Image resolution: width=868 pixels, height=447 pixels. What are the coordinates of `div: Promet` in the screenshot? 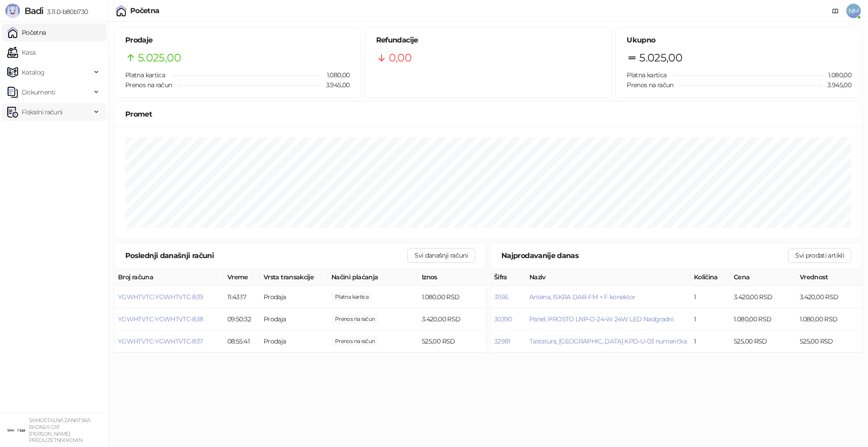 It's located at (488, 114).